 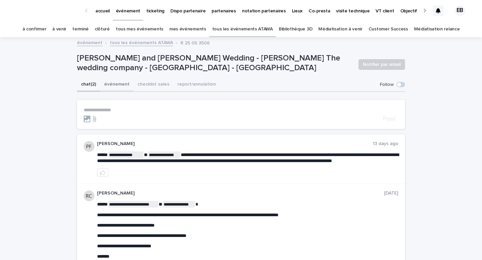 What do you see at coordinates (381, 65) in the screenshot?
I see `button: Notifier par email` at bounding box center [381, 65].